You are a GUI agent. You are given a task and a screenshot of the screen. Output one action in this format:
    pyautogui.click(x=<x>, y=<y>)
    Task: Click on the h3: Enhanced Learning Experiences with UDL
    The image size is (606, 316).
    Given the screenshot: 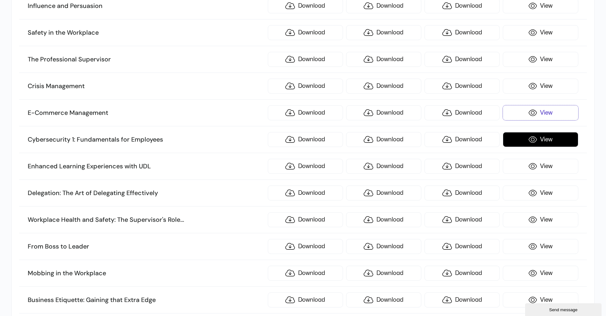 What is the action you would take?
    pyautogui.click(x=146, y=166)
    